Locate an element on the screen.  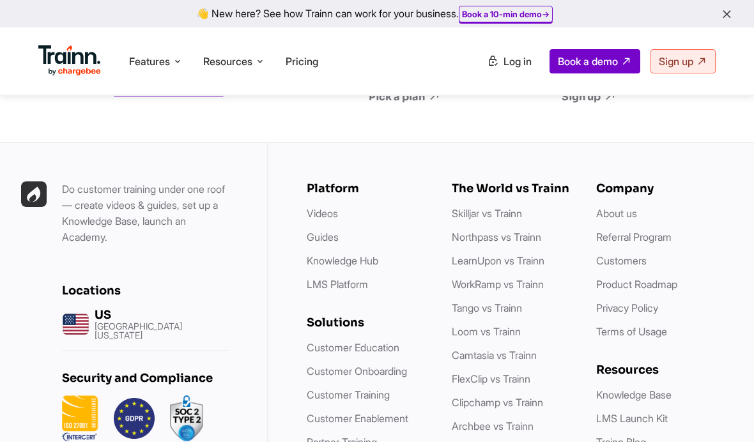
div: Chat Widget is located at coordinates (722, 411).